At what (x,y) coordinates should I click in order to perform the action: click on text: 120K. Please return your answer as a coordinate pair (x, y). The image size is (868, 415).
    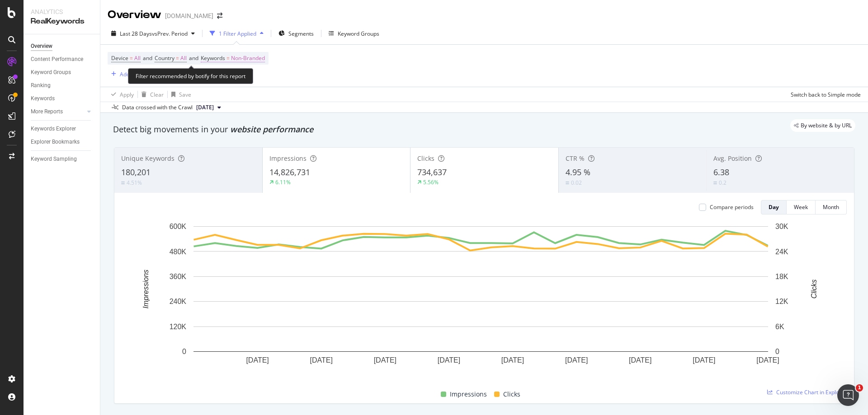
    Looking at the image, I should click on (178, 327).